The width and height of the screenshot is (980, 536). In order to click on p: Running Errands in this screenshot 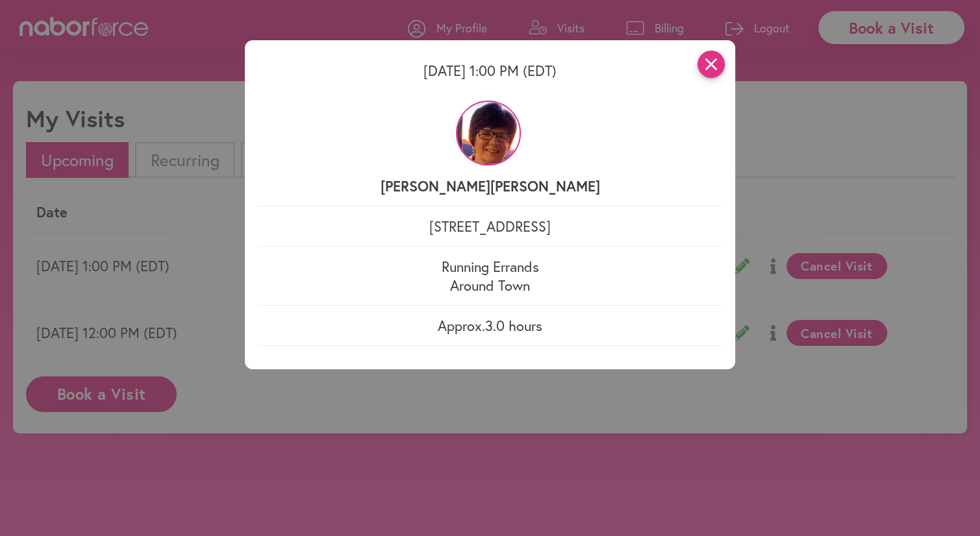, I will do `click(490, 266)`.